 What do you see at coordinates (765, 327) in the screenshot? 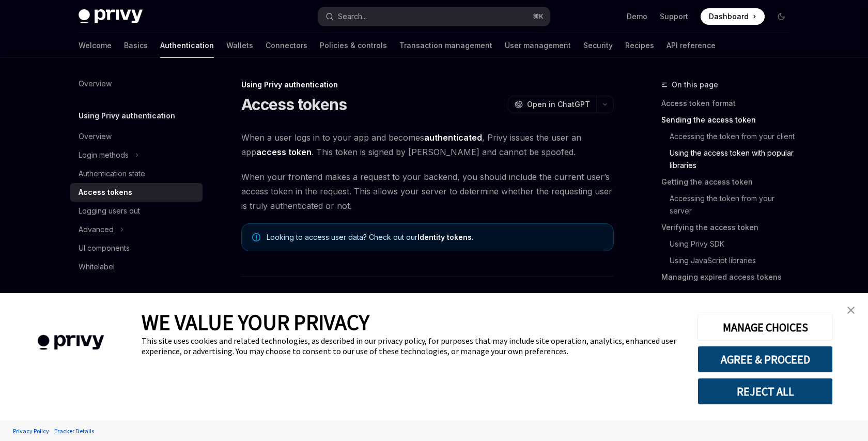
I see `button: MANAGE CHOICES` at bounding box center [765, 327].